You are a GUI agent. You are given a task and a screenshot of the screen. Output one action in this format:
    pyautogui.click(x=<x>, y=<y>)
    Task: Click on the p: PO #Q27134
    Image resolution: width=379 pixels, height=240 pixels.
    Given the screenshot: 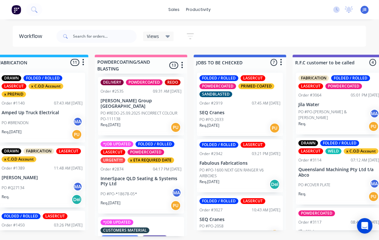 What is the action you would take?
    pyautogui.click(x=13, y=188)
    